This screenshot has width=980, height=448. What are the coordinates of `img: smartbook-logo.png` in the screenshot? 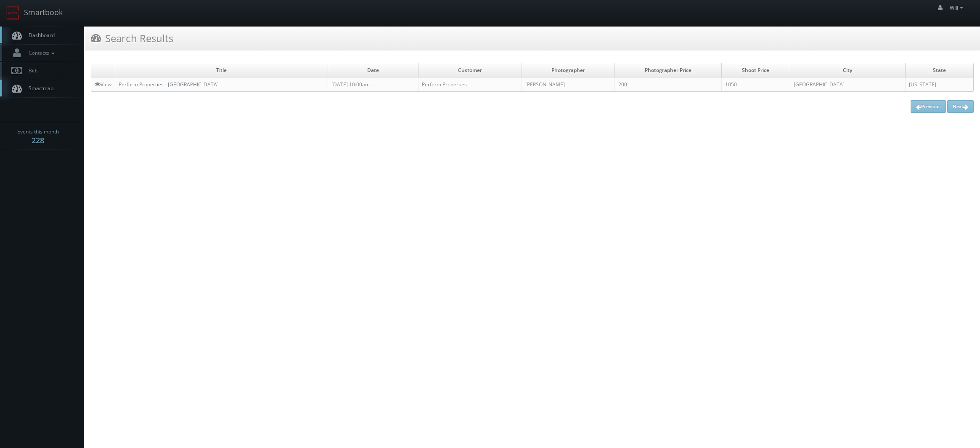 It's located at (13, 13).